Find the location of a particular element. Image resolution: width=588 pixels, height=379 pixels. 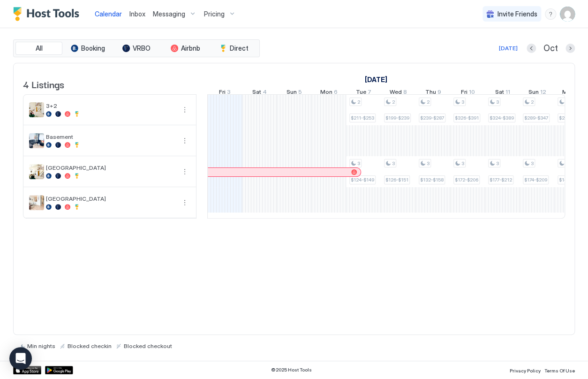

span: Basement is located at coordinates (110, 137).